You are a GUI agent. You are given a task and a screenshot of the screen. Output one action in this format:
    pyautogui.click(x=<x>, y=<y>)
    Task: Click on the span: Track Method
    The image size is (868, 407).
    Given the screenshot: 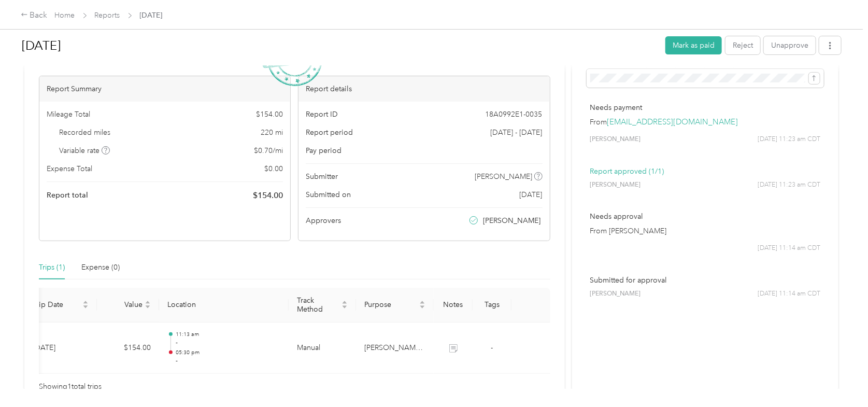 What is the action you would take?
    pyautogui.click(x=318, y=305)
    